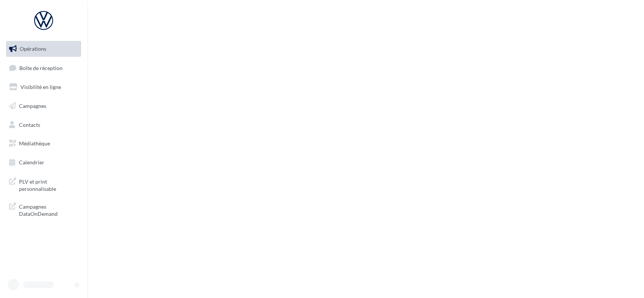 The image size is (644, 298). I want to click on span: Campagnes, so click(33, 106).